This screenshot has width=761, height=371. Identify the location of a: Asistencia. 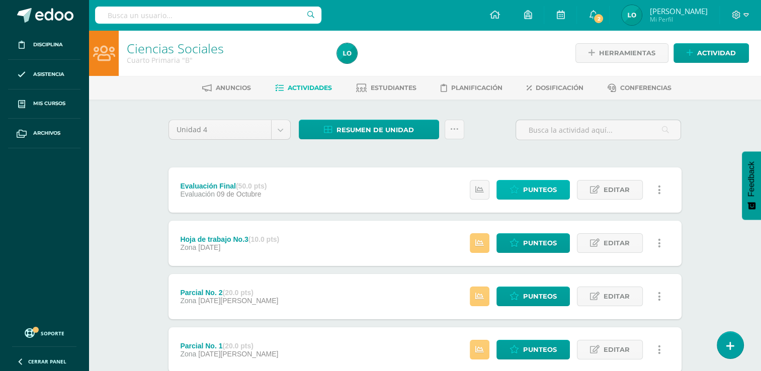
(44, 74).